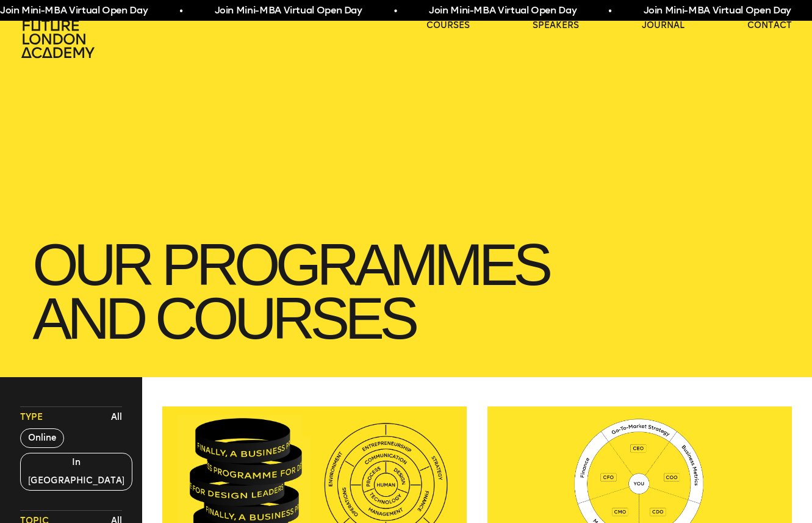  I want to click on h1: our Programmes and courses, so click(406, 292).